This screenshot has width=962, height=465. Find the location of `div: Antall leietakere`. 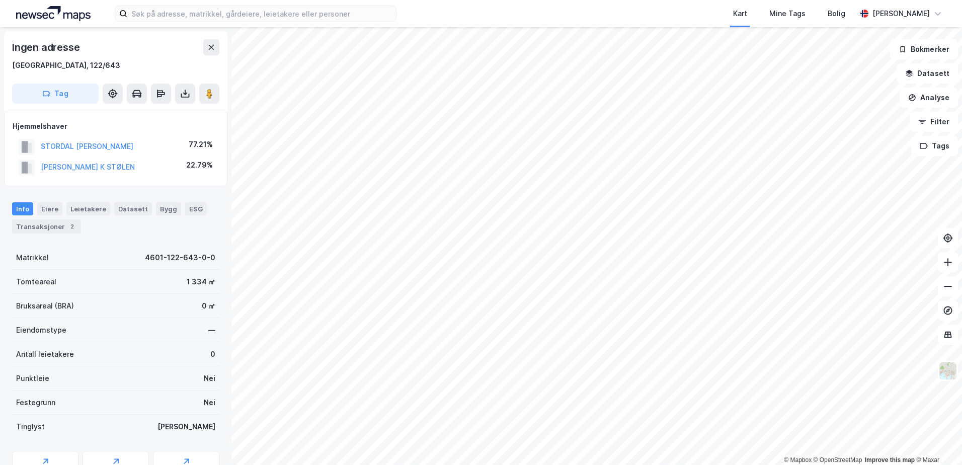

div: Antall leietakere is located at coordinates (45, 354).